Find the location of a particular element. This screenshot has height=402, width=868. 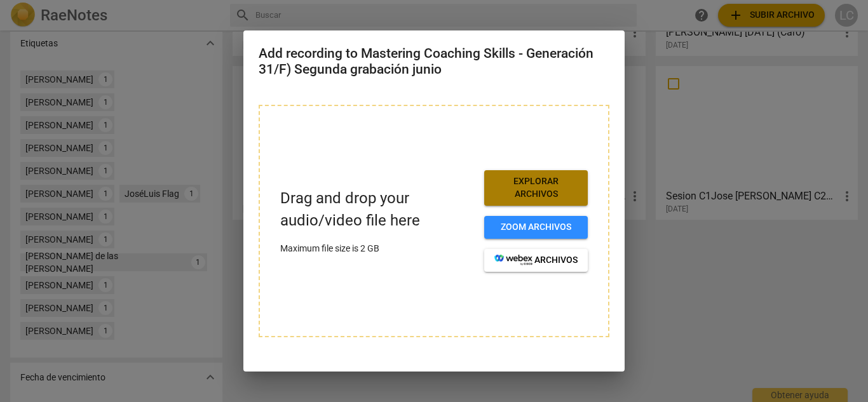

button: Explorar archivos is located at coordinates (535, 187).